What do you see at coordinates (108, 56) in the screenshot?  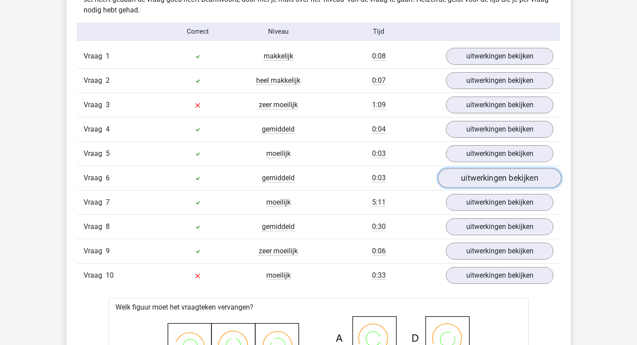 I see `span: 1` at bounding box center [108, 56].